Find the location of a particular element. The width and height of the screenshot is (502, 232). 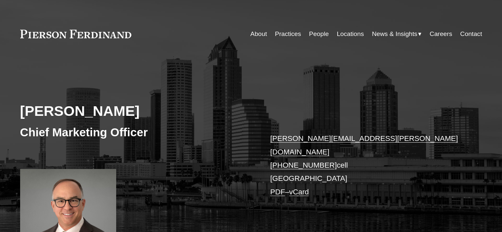

a: folder dropdown is located at coordinates (396, 34).